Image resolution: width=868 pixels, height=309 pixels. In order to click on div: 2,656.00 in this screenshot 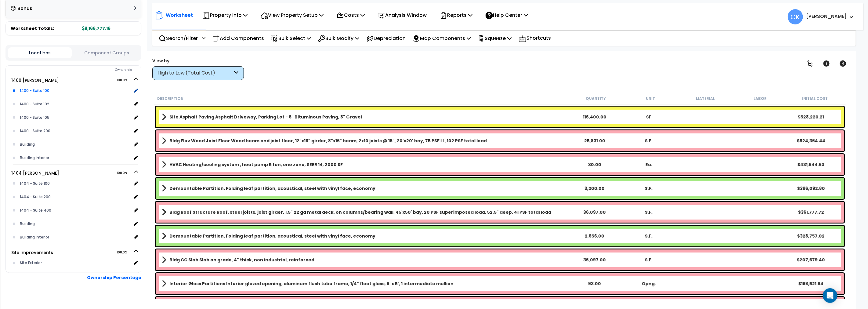, I will do `click(594, 236)`.